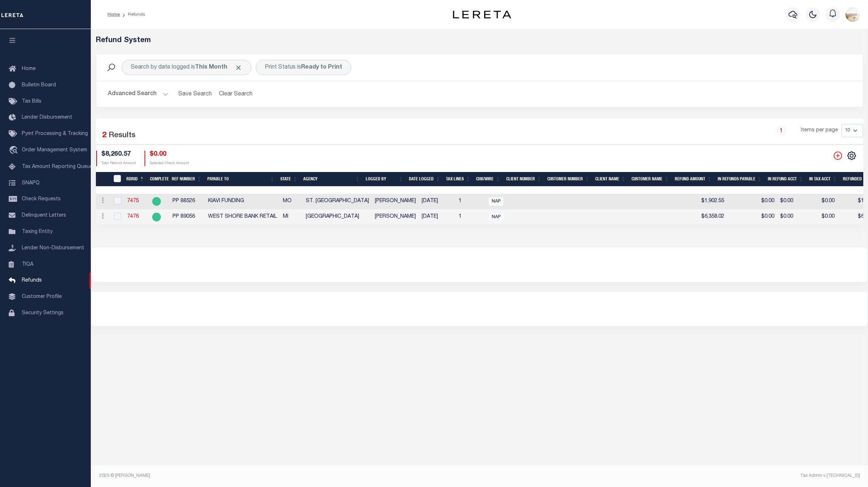  Describe the element at coordinates (30, 183) in the screenshot. I see `span: SNAPQ` at that location.